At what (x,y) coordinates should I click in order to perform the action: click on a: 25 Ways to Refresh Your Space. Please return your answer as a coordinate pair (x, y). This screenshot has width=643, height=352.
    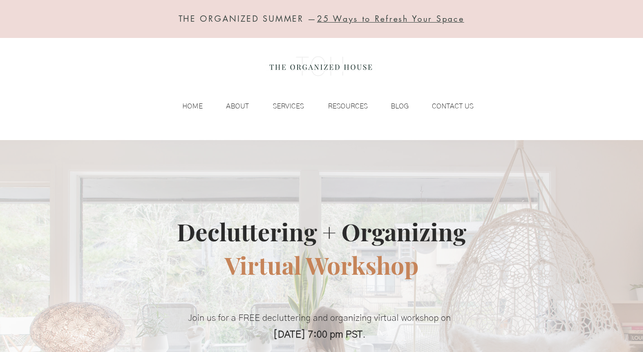
    Looking at the image, I should click on (390, 19).